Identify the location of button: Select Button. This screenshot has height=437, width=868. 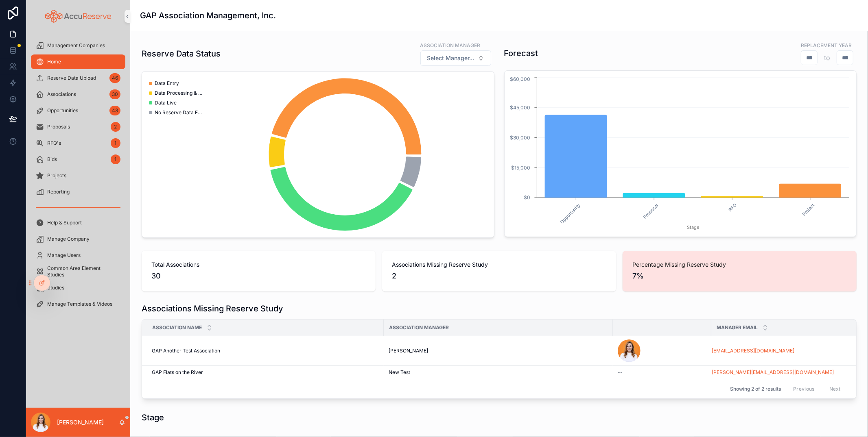
(455, 58).